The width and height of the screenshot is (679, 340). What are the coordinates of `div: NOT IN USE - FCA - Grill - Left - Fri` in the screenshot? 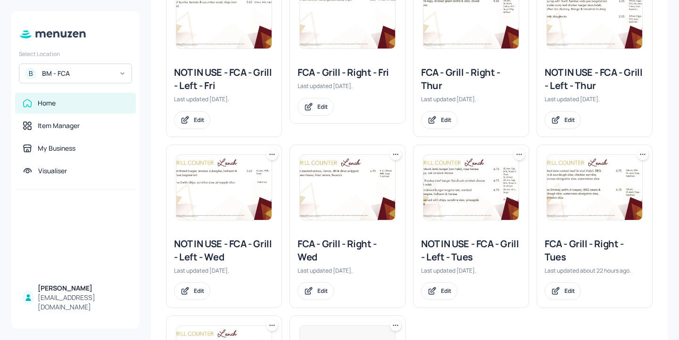 It's located at (224, 79).